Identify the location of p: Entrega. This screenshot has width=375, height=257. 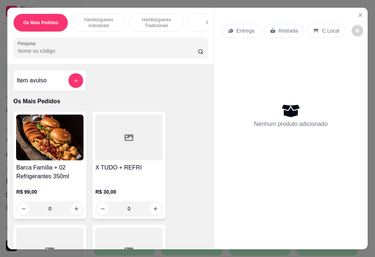
(245, 31).